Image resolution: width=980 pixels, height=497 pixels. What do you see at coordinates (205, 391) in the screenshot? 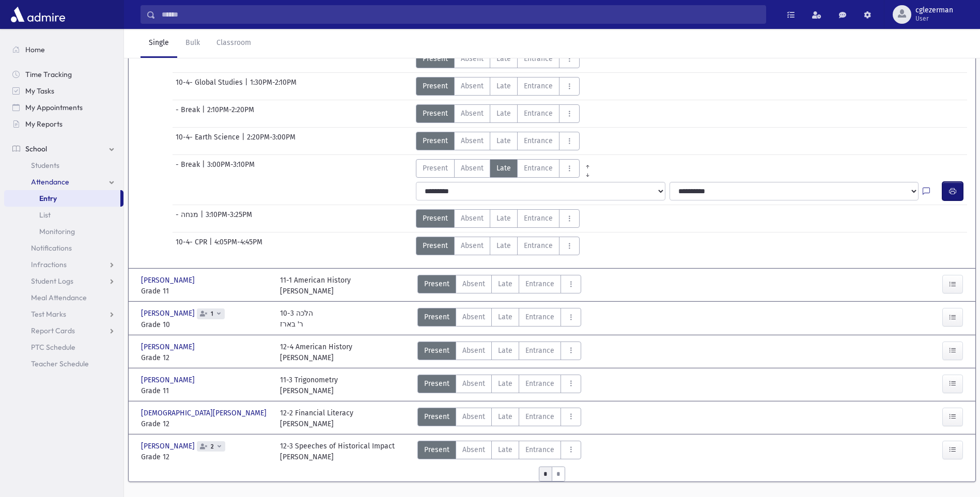
I see `span: Grade 11` at bounding box center [205, 391].